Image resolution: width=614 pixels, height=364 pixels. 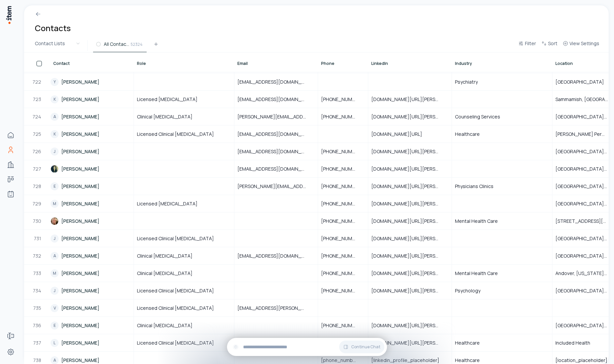 I want to click on a: Agents, so click(x=11, y=194).